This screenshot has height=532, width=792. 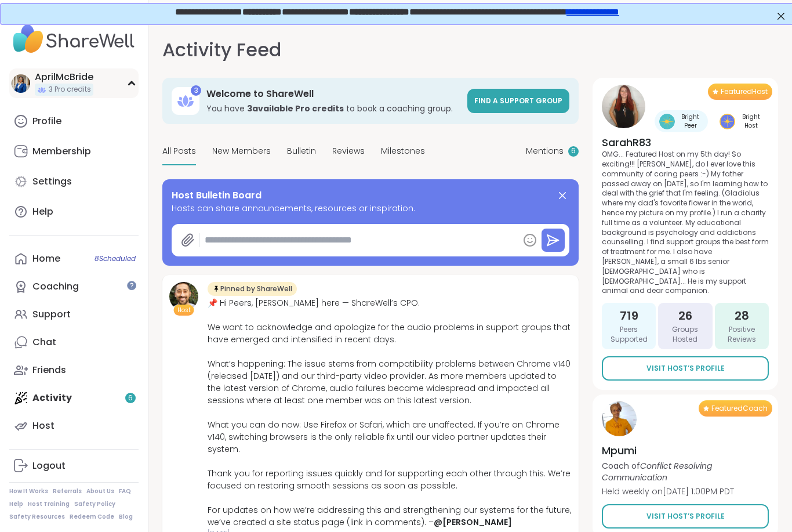 What do you see at coordinates (519, 101) in the screenshot?
I see `a: Find a support group` at bounding box center [519, 101].